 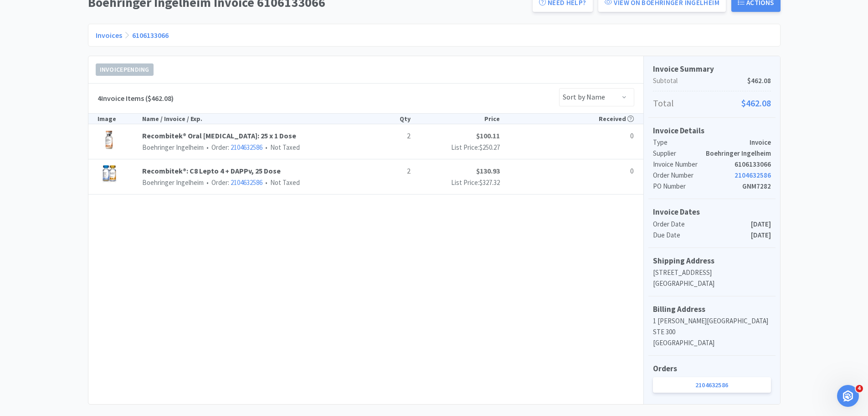 What do you see at coordinates (388, 118) in the screenshot?
I see `div: Qty` at bounding box center [388, 118].